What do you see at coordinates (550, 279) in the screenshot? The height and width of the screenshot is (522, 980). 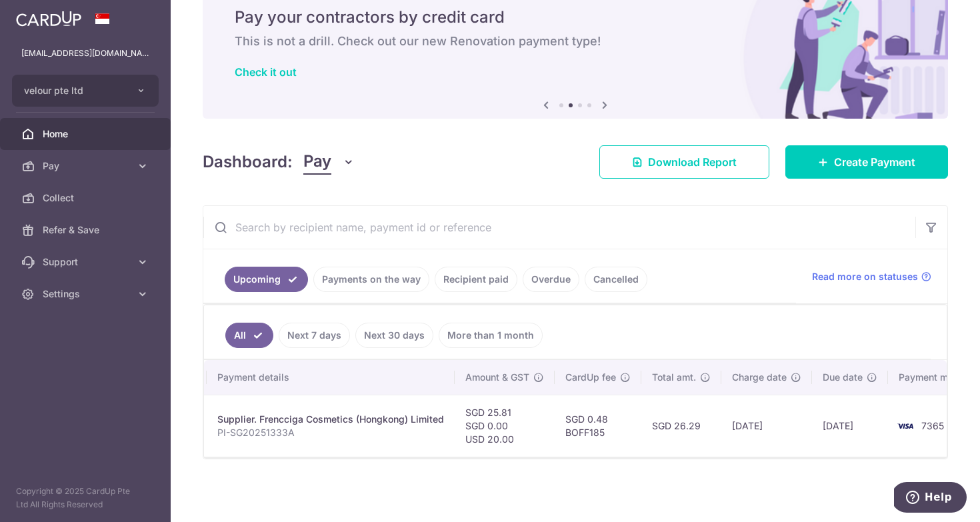 I see `a: Overdue` at bounding box center [550, 279].